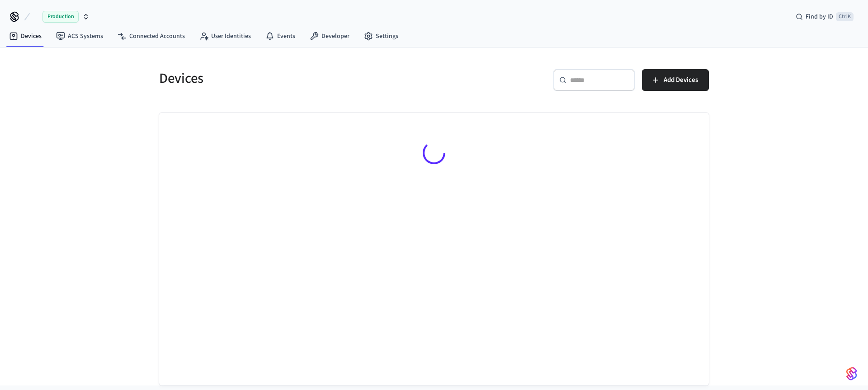 The height and width of the screenshot is (390, 868). What do you see at coordinates (294, 79) in the screenshot?
I see `h5: Devices` at bounding box center [294, 79].